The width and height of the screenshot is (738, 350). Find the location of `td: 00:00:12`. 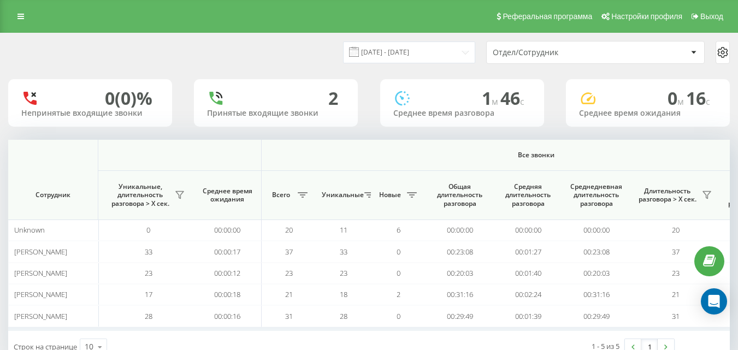

td: 00:00:12 is located at coordinates (227, 273).